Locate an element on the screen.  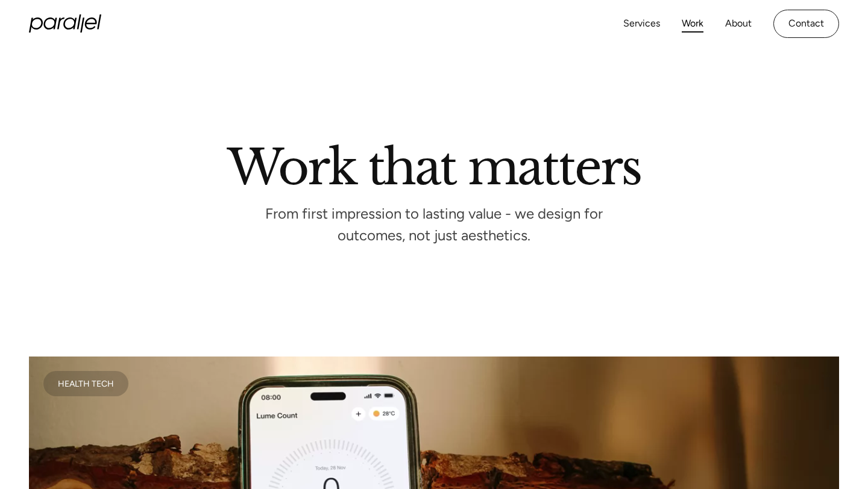
p: From first impression to lasting value - we design for outcomes, not just aesthetics. is located at coordinates (434, 224).